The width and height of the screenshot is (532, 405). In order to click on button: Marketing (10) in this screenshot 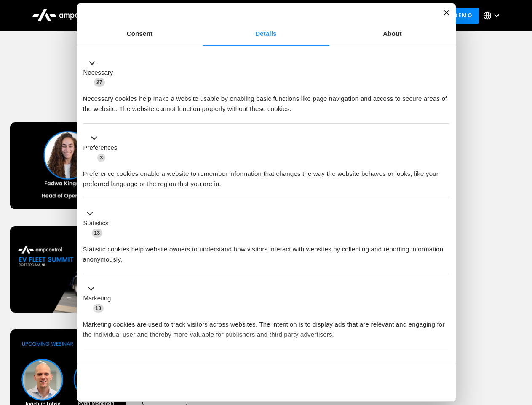, I will do `click(99, 298)`.